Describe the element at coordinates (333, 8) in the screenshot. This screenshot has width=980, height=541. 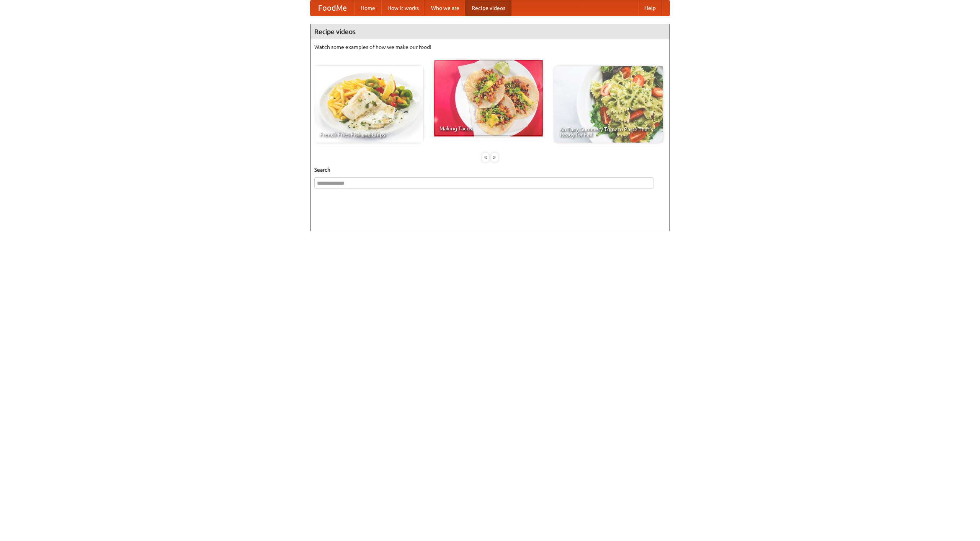
I see `a: FoodMe` at that location.